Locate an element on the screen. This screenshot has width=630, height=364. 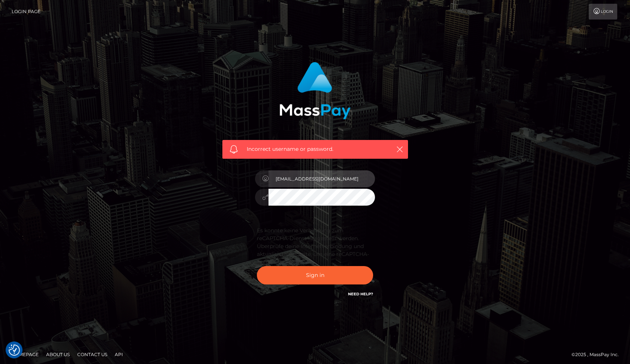
a: Homepage is located at coordinates (25, 354).